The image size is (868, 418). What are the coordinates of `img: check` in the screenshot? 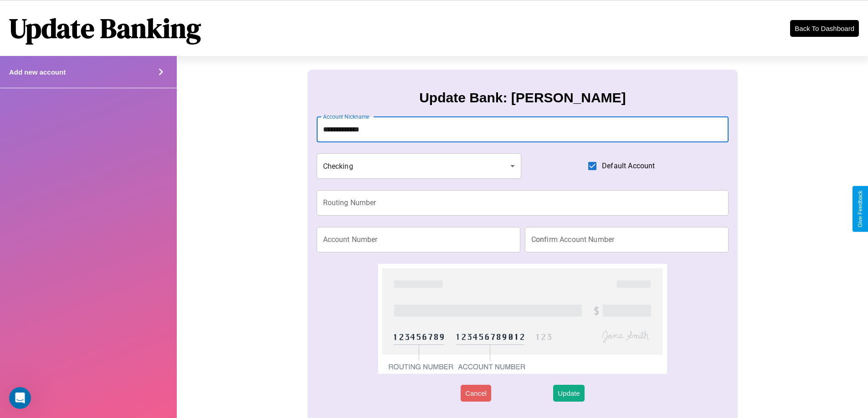 It's located at (522, 319).